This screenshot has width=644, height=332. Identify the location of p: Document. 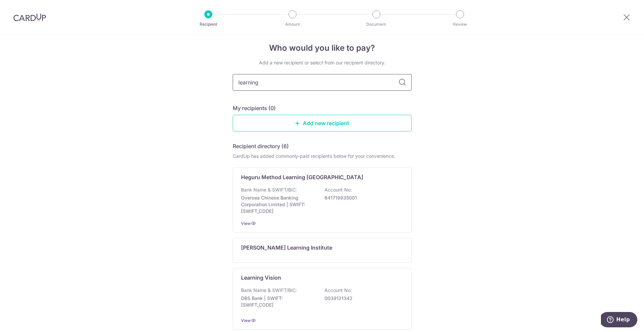
(376, 24).